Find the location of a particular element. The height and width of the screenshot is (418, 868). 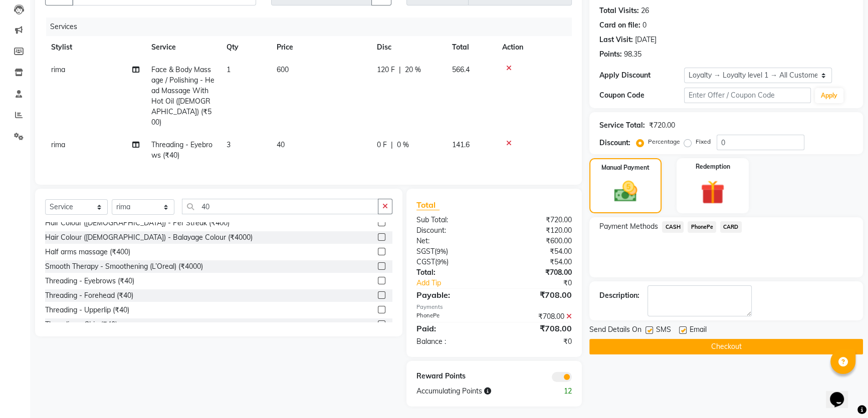

span: 141.6 is located at coordinates (461, 144).